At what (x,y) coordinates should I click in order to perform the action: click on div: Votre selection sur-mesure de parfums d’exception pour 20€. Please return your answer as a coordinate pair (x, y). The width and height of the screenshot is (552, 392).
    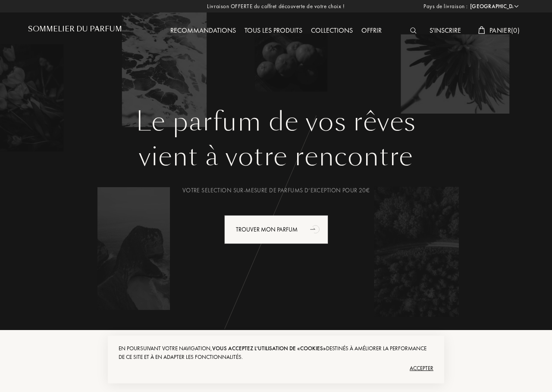
    Looking at the image, I should click on (276, 190).